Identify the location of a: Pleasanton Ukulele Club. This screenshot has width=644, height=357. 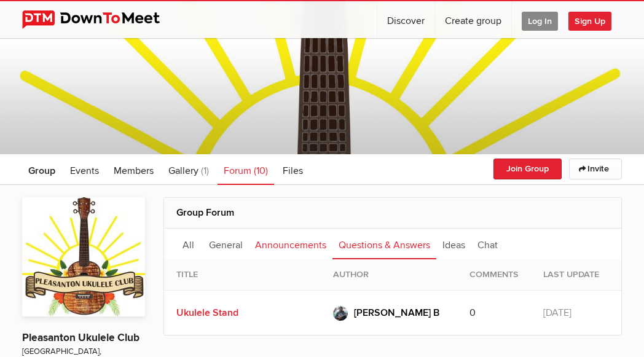
(81, 337).